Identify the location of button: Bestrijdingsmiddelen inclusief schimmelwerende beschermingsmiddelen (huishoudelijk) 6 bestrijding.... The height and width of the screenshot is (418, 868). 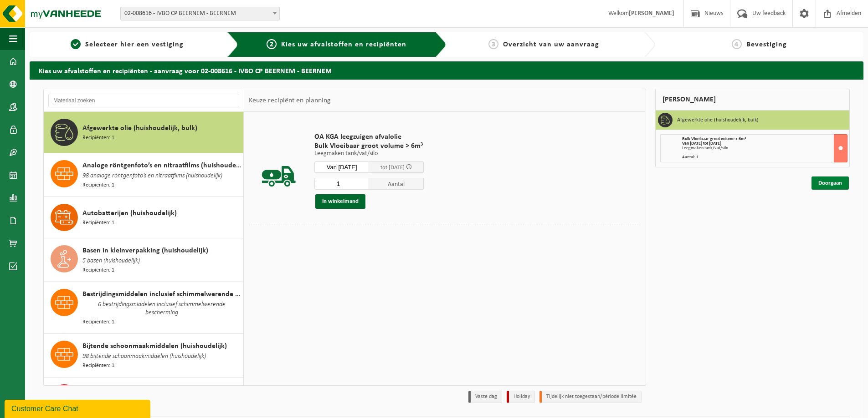
(143, 308).